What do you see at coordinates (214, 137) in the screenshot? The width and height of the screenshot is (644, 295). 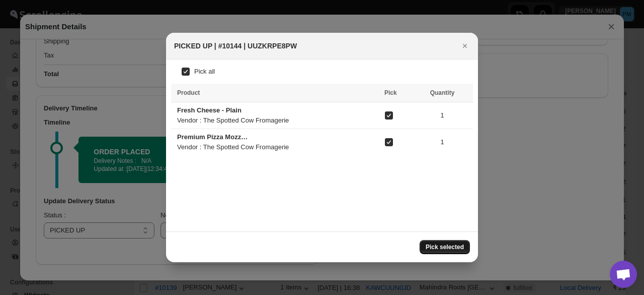 I see `div: Premium Pizza Mozzarella` at bounding box center [214, 137].